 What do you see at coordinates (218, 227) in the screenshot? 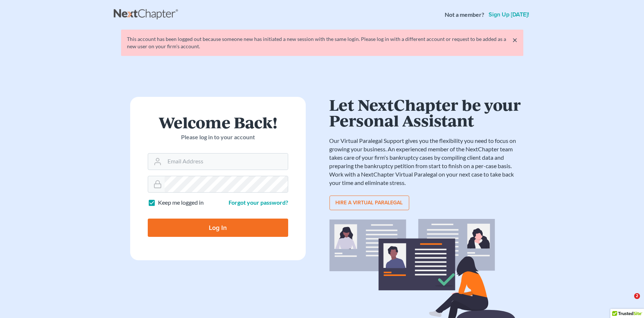
I see `input: Log In` at bounding box center [218, 227].